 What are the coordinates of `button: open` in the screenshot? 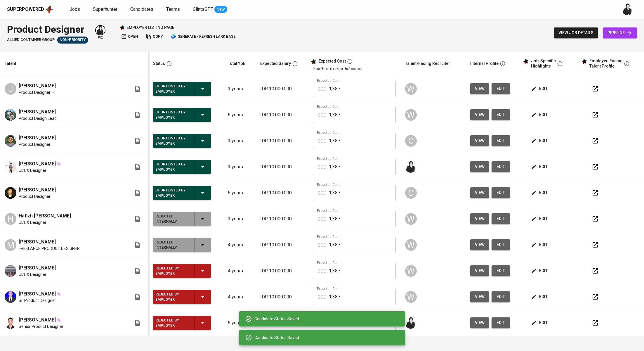 It's located at (129, 36).